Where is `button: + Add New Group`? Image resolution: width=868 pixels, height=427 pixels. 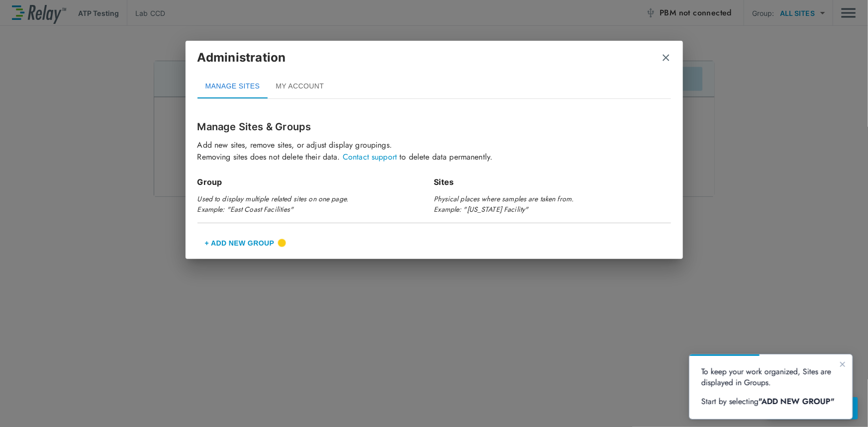 button: + Add New Group is located at coordinates (240, 243).